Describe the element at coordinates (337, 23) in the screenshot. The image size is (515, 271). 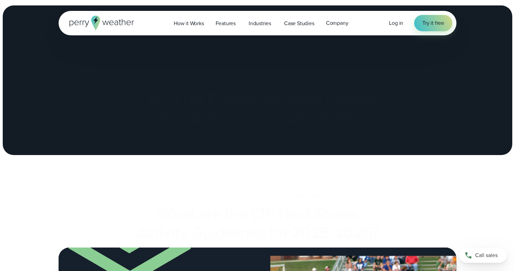
I see `span: Company` at that location.